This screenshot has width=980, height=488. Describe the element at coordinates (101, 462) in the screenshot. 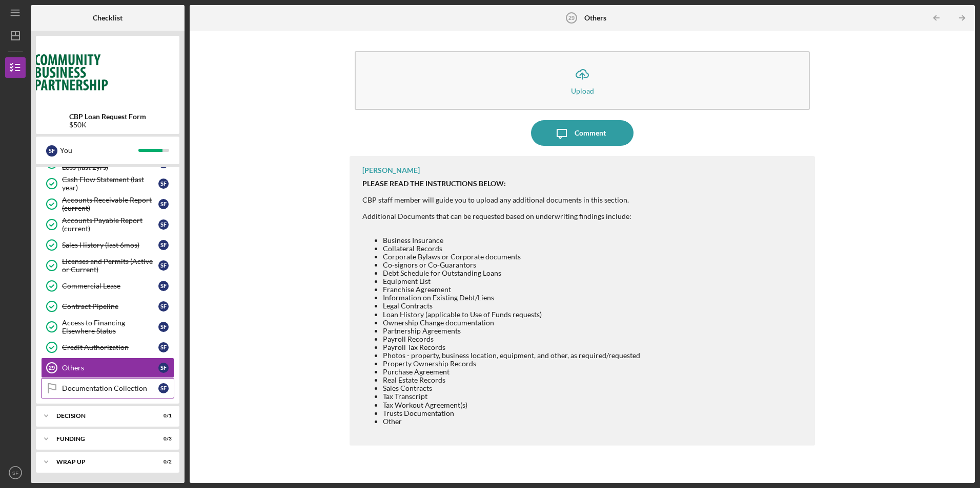

I see `div: Wrap up` at that location.